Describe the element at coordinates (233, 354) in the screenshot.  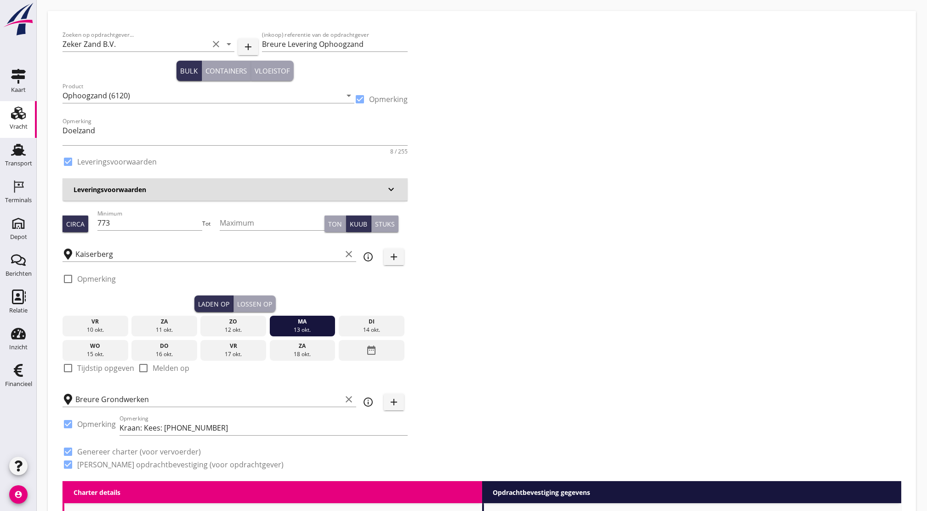
I see `div: 17 okt.` at that location.